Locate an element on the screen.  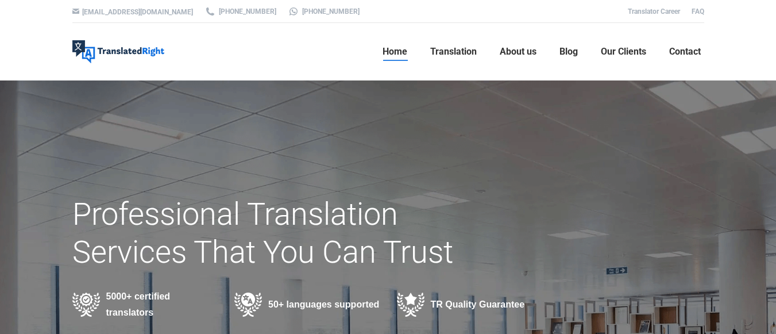
div: TR Quality Guarantee is located at coordinates (469, 305).